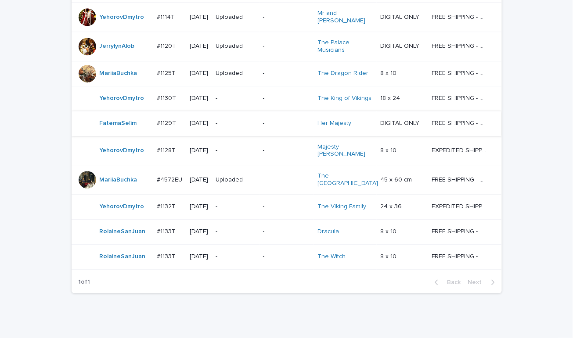  I want to click on p: #1120T, so click(167, 45).